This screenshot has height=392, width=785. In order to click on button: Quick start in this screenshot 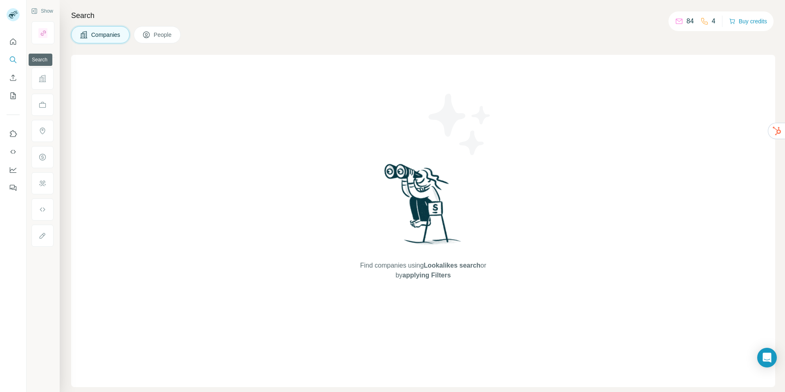, I will do `click(13, 42)`.